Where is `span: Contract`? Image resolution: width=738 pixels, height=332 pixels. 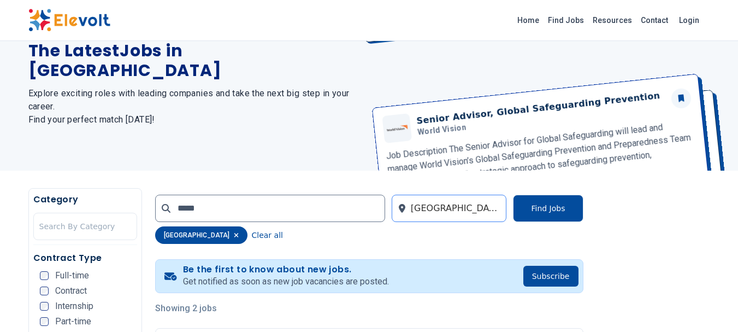 span: Contract is located at coordinates (71, 291).